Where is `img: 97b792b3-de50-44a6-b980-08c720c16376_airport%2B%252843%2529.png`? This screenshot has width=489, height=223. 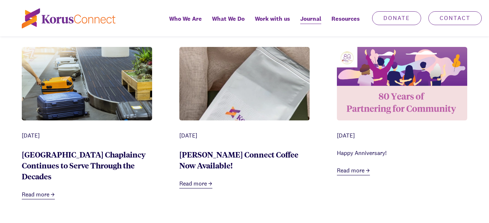
img: 97b792b3-de50-44a6-b980-08c720c16376_airport%2B%252843%2529.png is located at coordinates (87, 84).